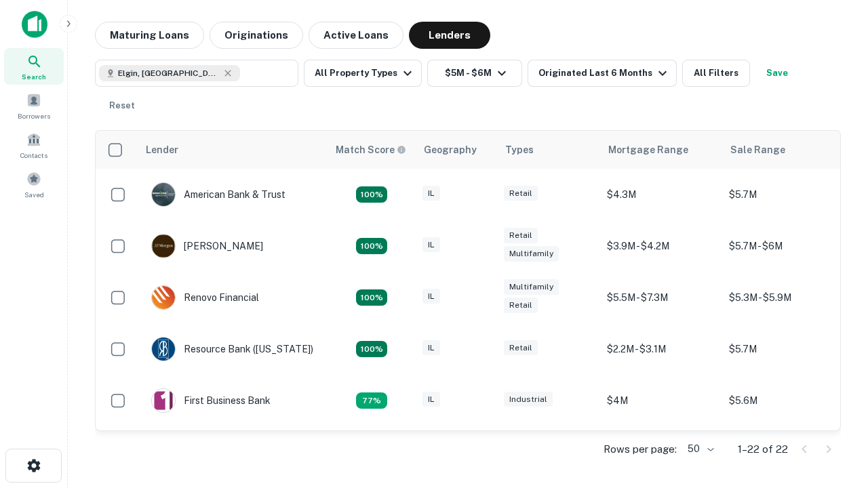  What do you see at coordinates (34, 145) in the screenshot?
I see `a: Contacts` at bounding box center [34, 145].